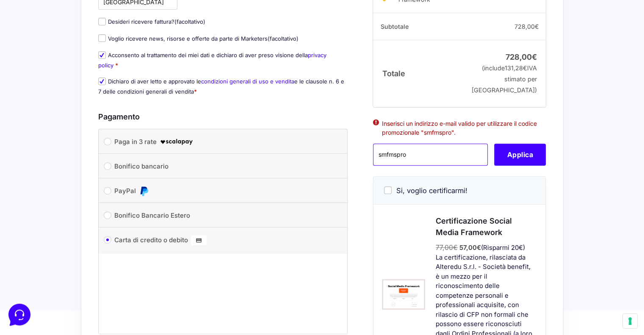 The height and width of the screenshot is (335, 644). Describe the element at coordinates (459, 128) in the screenshot. I see `li: Inserisci un indirizzo e-mail valido per utilizzare il codice promozionale "smfmspro".` at that location.